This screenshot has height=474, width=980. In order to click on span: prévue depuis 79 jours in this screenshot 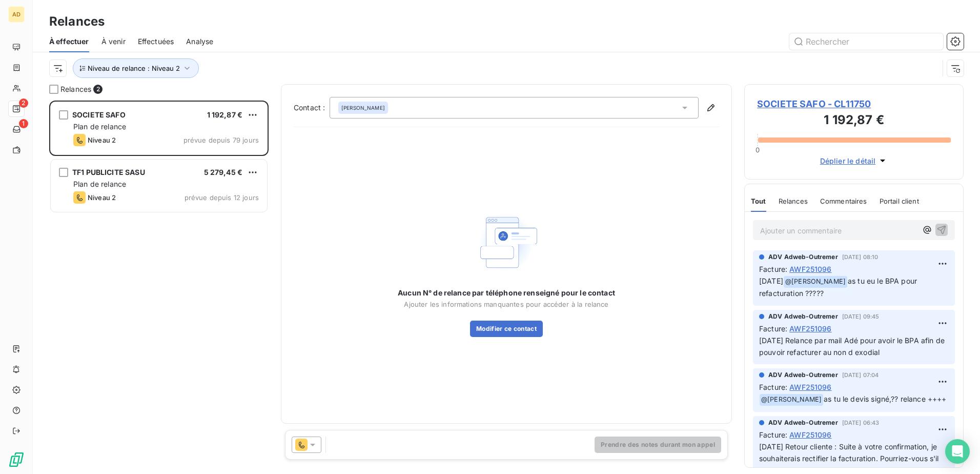, I will do `click(221, 140)`.